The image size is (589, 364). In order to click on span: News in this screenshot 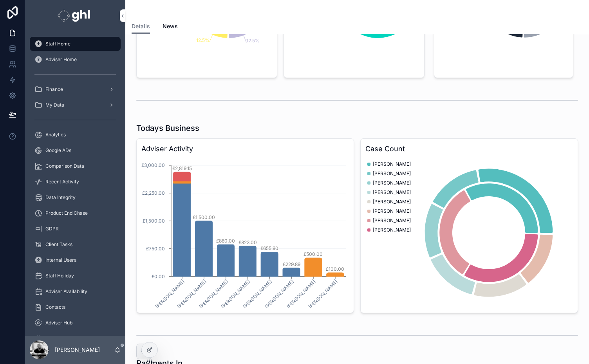, I will do `click(170, 26)`.